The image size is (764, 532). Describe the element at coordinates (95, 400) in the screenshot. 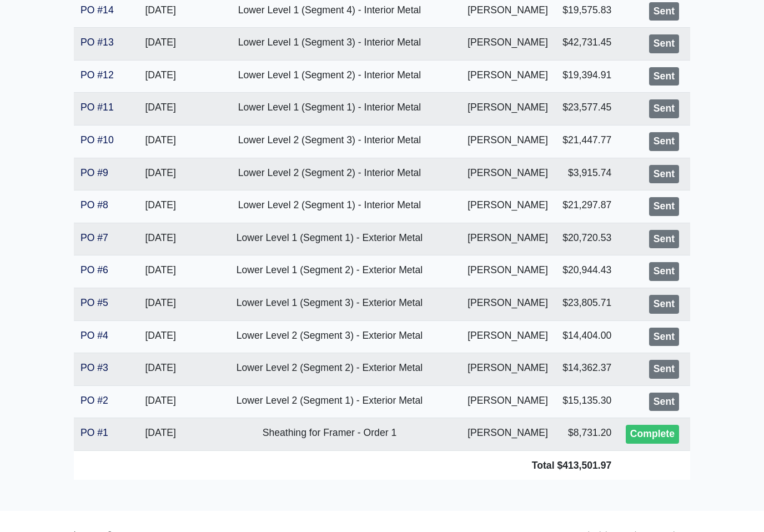

I see `a: PO #2` at that location.